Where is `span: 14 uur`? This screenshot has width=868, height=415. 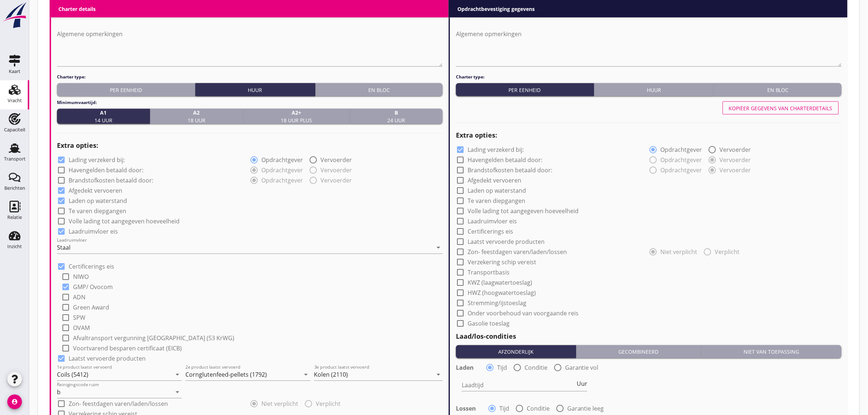 span: 14 uur is located at coordinates (103, 116).